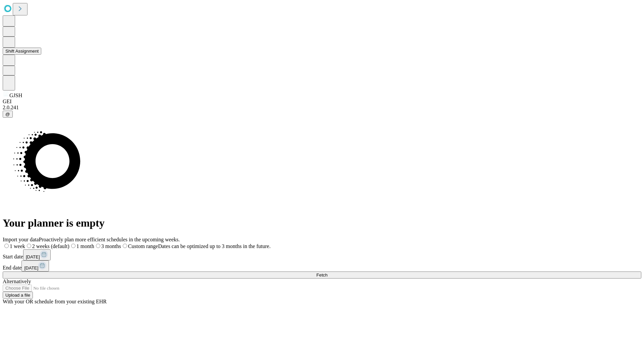  Describe the element at coordinates (17, 281) in the screenshot. I see `span: Alternatively` at that location.